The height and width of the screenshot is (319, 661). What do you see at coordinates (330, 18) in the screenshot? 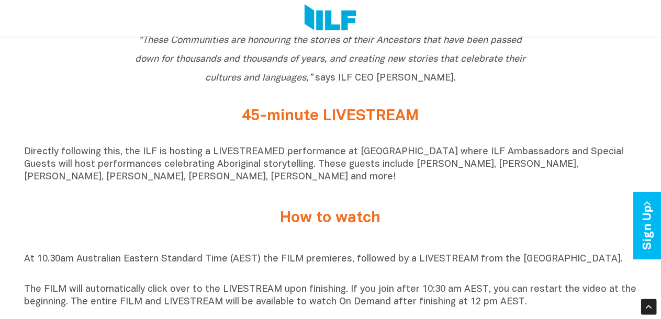
I see `img: Logo` at bounding box center [330, 18].